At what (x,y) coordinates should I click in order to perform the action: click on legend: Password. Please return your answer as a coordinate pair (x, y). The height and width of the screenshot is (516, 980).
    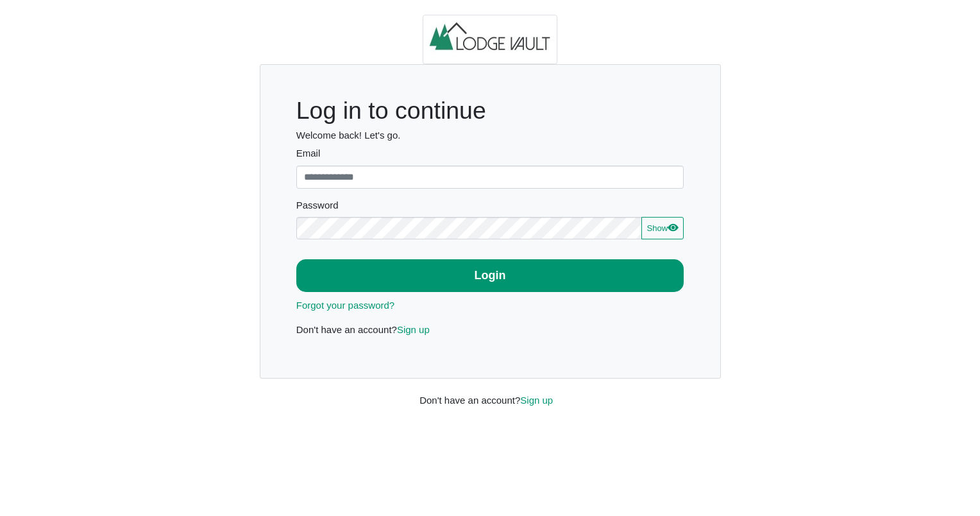
    Looking at the image, I should click on (490, 207).